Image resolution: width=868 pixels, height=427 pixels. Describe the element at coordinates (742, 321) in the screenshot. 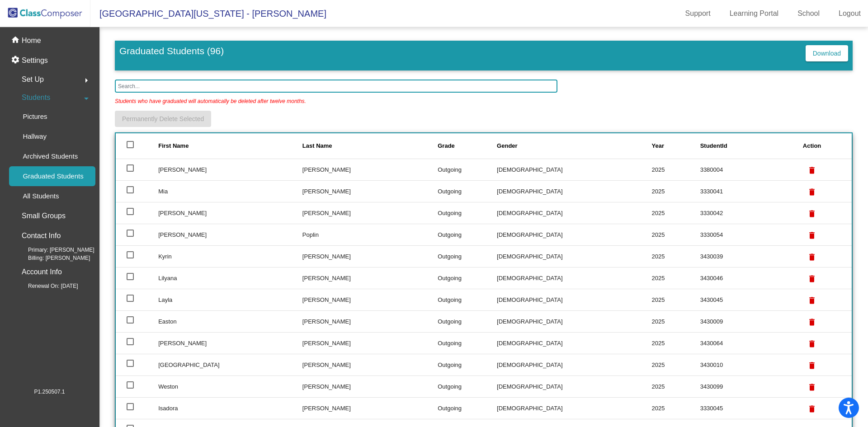

I see `td: 3430009` at that location.